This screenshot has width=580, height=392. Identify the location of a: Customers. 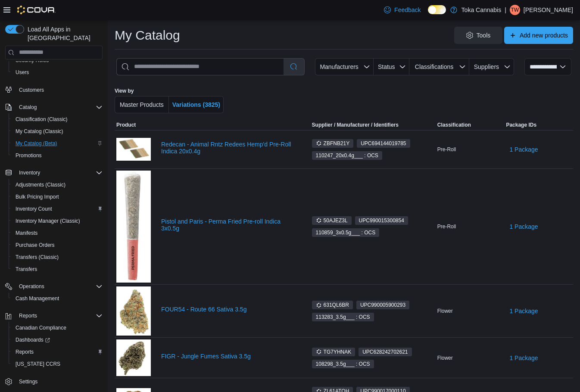
(31, 90).